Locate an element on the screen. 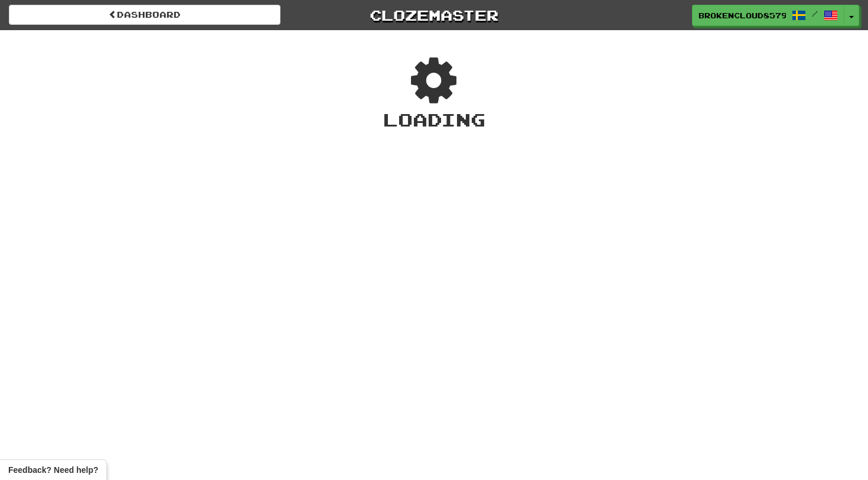 The image size is (868, 480). a: Clozemaster is located at coordinates (434, 15).